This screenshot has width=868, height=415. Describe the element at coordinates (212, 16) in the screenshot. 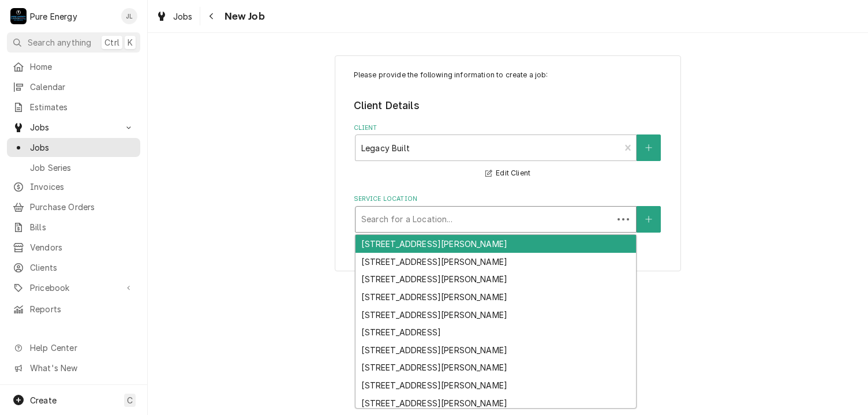

I see `button: Navigate back` at that location.